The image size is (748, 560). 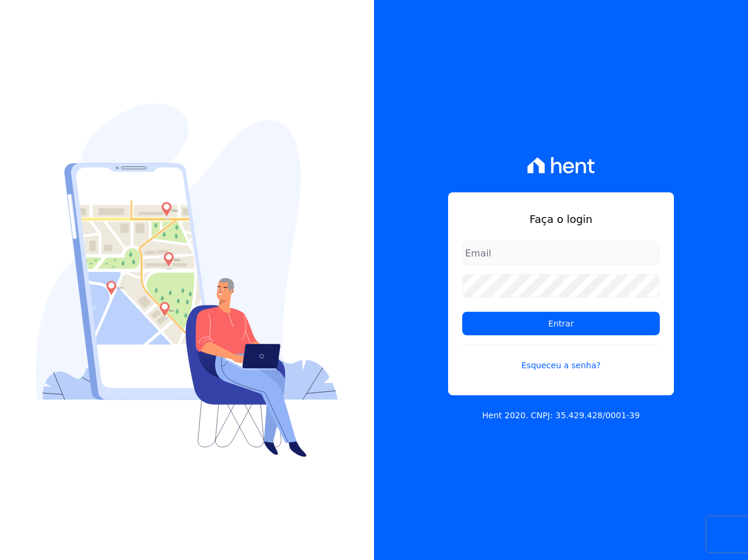 What do you see at coordinates (561, 218) in the screenshot?
I see `h1: Faça o login` at bounding box center [561, 218].